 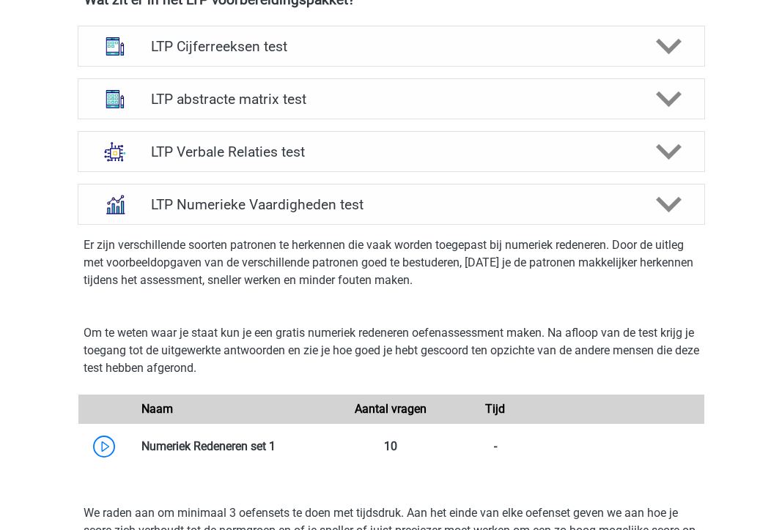 What do you see at coordinates (495, 410) in the screenshot?
I see `div: Tijd` at bounding box center [495, 410].